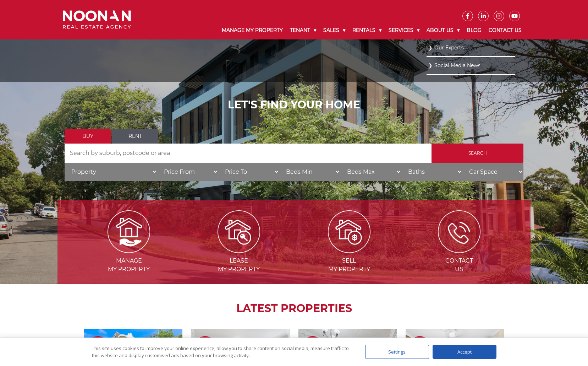 The image size is (588, 366). I want to click on img: ICONS, so click(459, 232).